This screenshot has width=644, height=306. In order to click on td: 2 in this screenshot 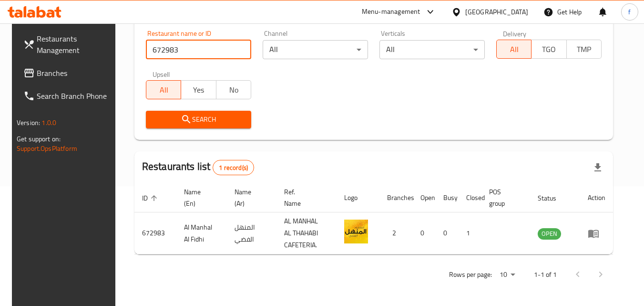, I will do `click(396, 233)`.